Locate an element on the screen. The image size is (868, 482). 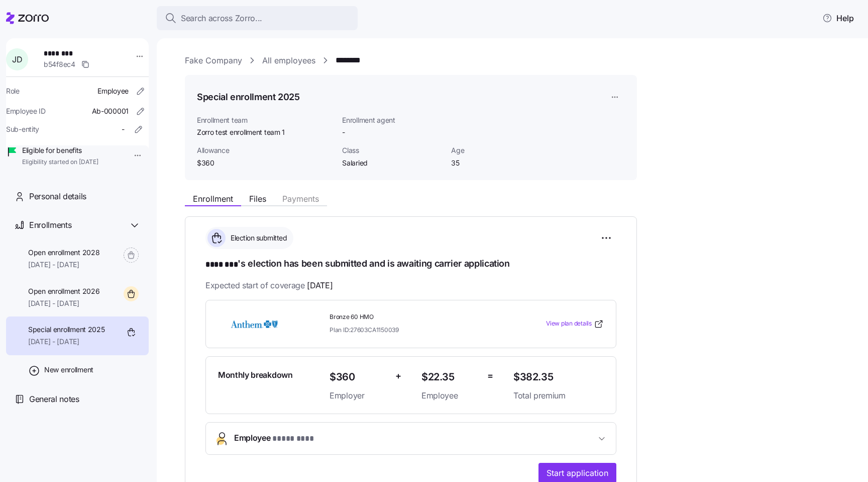
span: Class is located at coordinates (392, 151).